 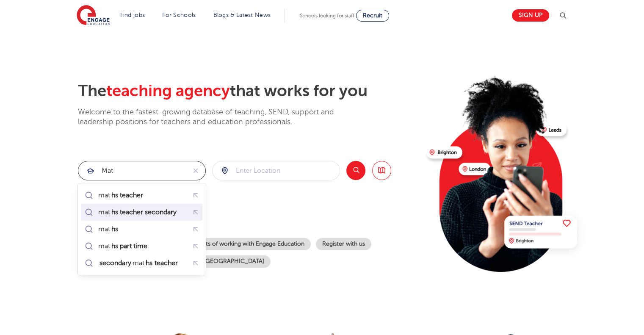 I want to click on button: Fill query with "maths part time", so click(x=195, y=246).